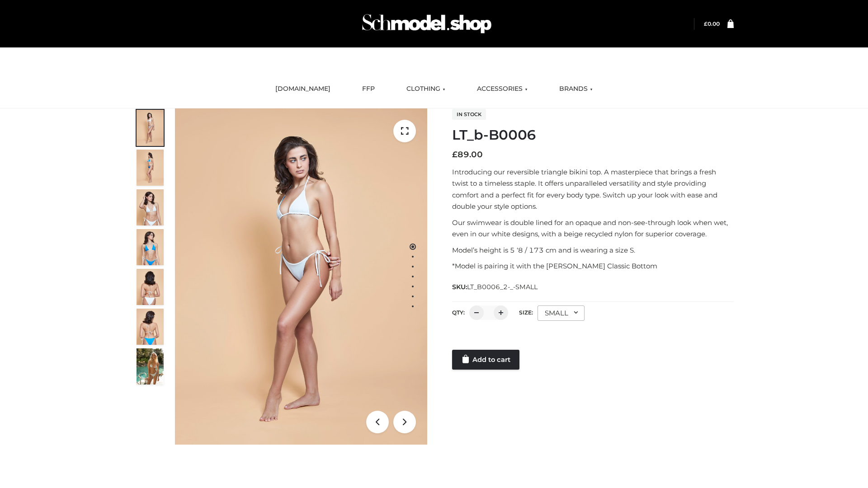  I want to click on label: Size:, so click(526, 312).